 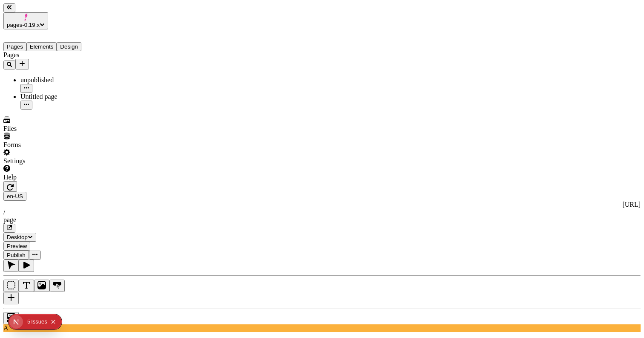 What do you see at coordinates (15, 196) in the screenshot?
I see `button: Open locale picker` at bounding box center [15, 196].